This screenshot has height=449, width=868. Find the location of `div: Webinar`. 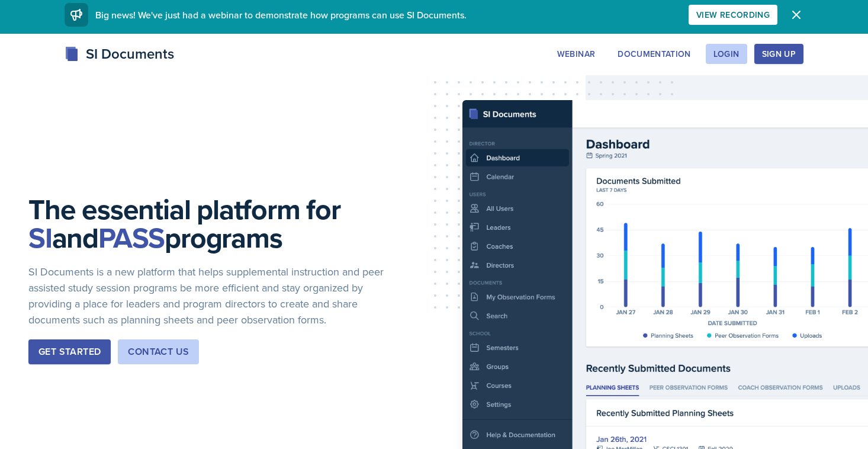

div: Webinar is located at coordinates (576, 54).